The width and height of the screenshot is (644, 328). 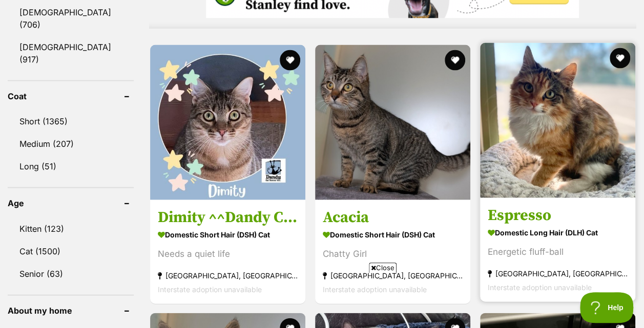 What do you see at coordinates (539, 286) in the screenshot?
I see `span: Interstate adoption unavailable` at bounding box center [539, 286].